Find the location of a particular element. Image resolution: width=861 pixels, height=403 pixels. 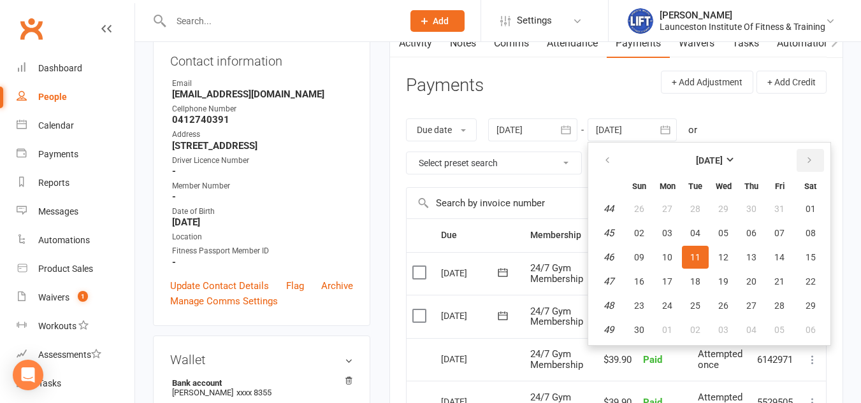

span: xxxx 8355 is located at coordinates (254, 393).